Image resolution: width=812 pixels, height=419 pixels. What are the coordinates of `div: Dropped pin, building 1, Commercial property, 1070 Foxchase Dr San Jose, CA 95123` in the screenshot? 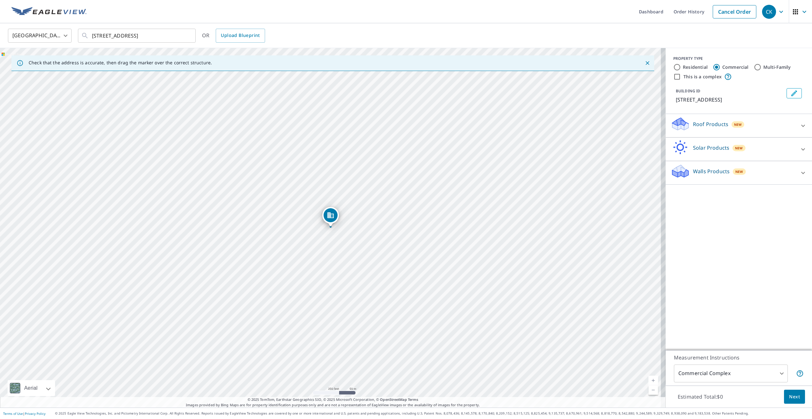 It's located at (331, 217).